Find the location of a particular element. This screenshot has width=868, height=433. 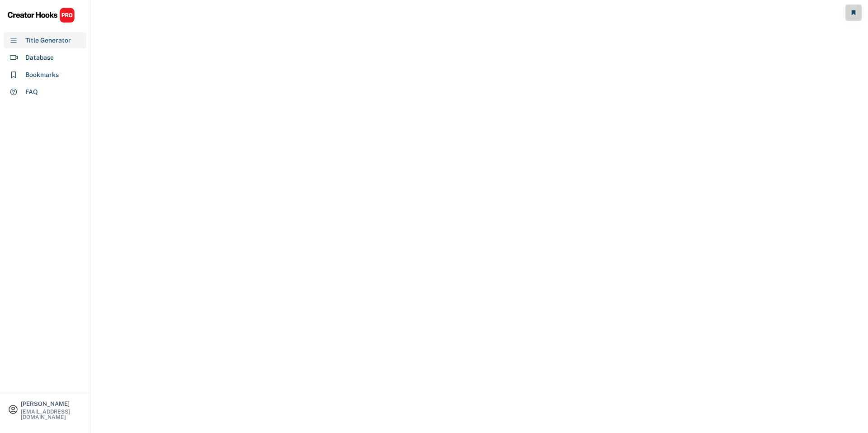

div: Title Generator is located at coordinates (48, 40).